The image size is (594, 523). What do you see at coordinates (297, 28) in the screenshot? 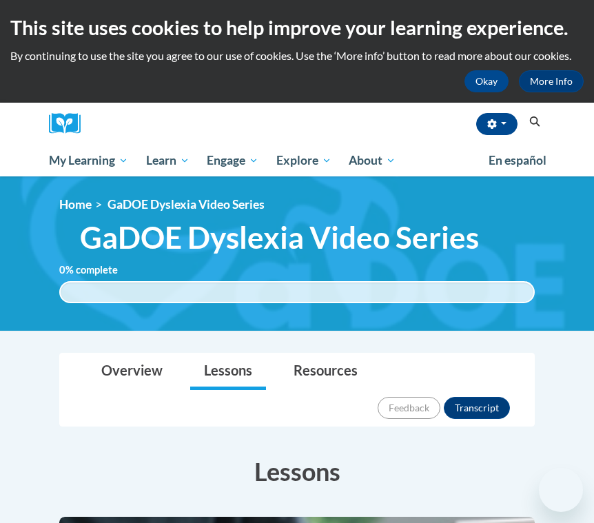
I see `h2: This site uses cookies to help improve your learning experience.` at bounding box center [297, 28].